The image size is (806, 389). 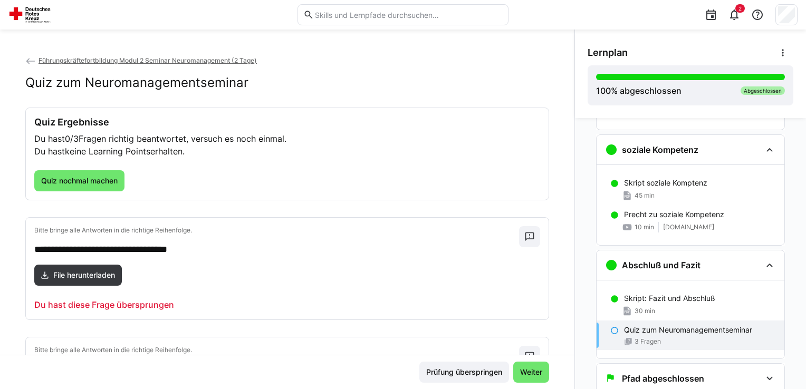 I want to click on span: Lernplan, so click(x=607, y=53).